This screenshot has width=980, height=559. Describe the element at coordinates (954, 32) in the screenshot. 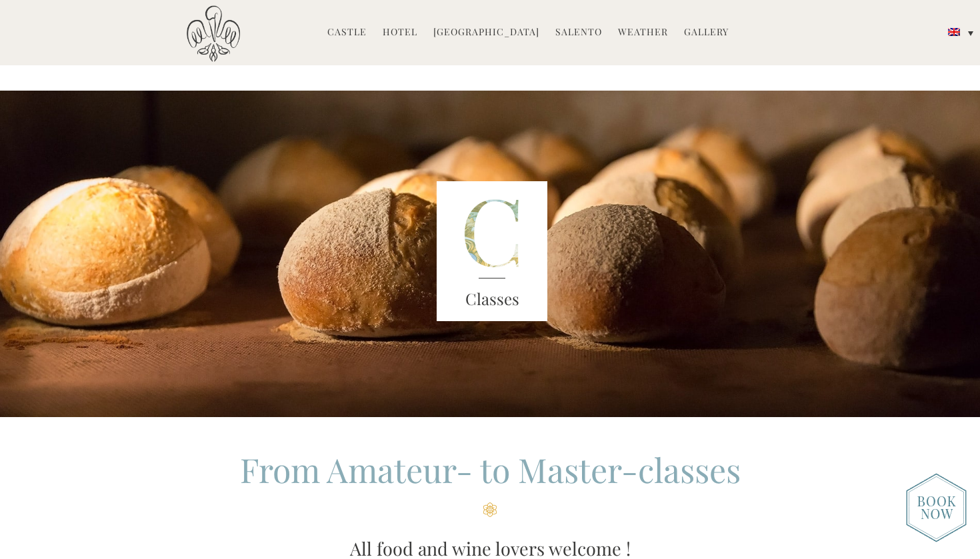

I see `img: English` at that location.